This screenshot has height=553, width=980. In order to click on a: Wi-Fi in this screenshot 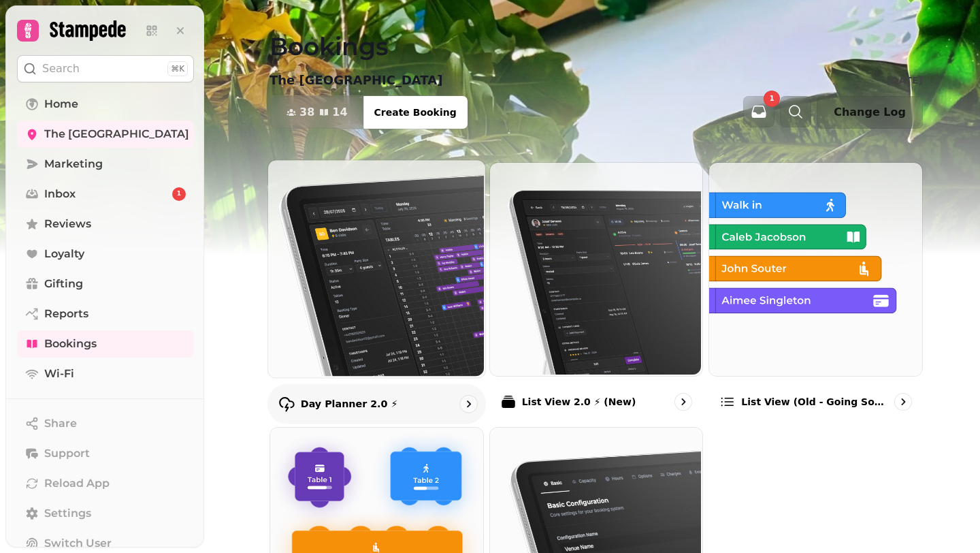, I will do `click(105, 374)`.